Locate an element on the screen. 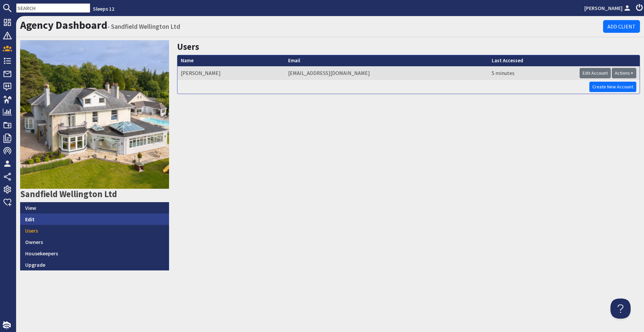 The height and width of the screenshot is (332, 644). a: Create New Account is located at coordinates (612, 86).